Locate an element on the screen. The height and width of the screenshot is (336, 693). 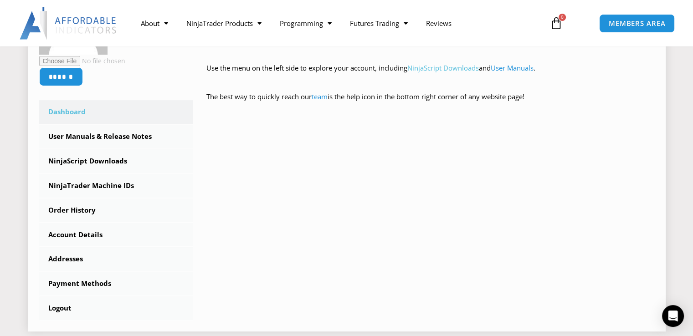
a: Order History is located at coordinates (116, 210).